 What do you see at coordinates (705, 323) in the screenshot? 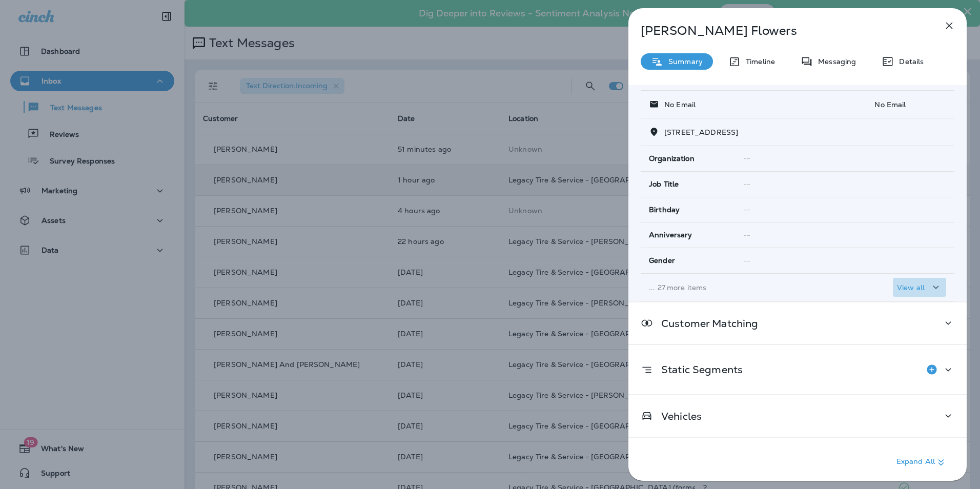
I see `p: Customer Matching` at bounding box center [705, 323].